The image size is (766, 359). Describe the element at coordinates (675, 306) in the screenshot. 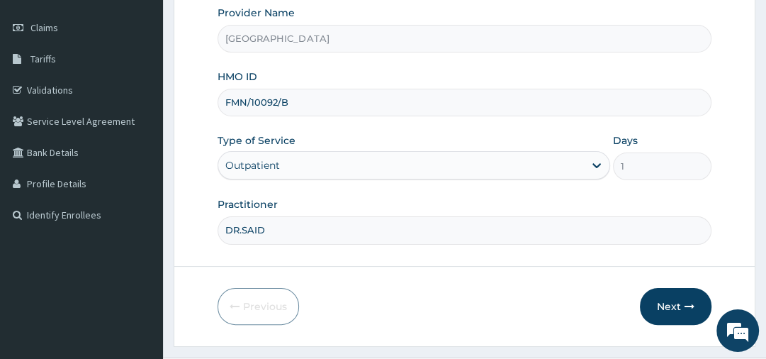

I see `button: Next` at that location.